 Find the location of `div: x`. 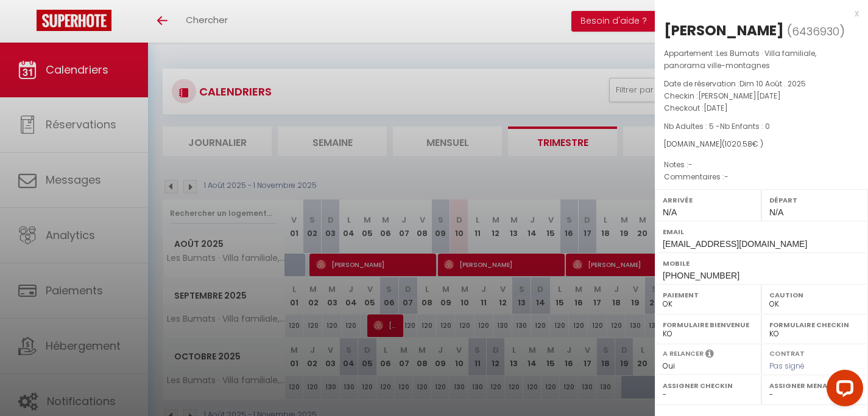

div: x is located at coordinates (756, 14).